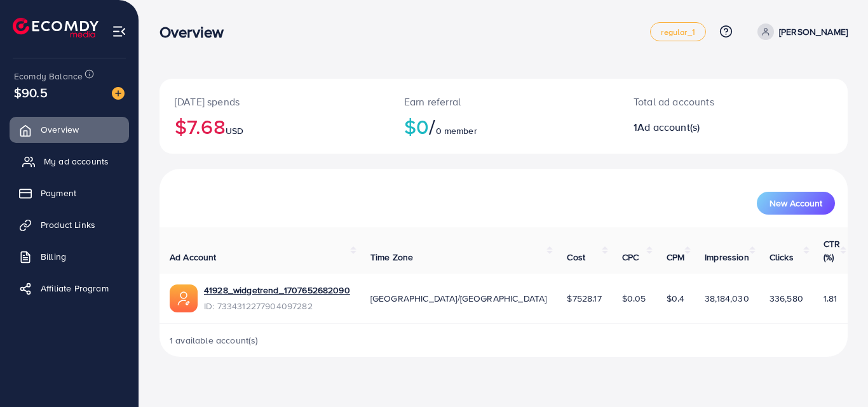 The image size is (868, 407). Describe the element at coordinates (69, 257) in the screenshot. I see `a: Billing` at that location.